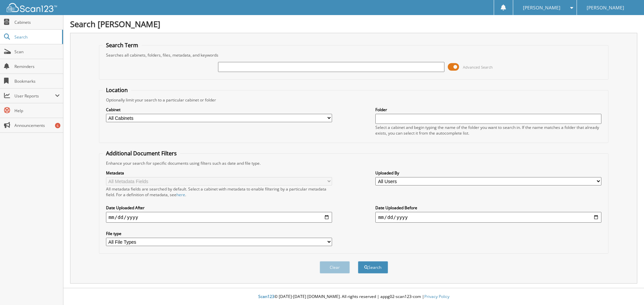  Describe the element at coordinates (354, 55) in the screenshot. I see `div: Searches all cabinets, folders, files, metadata, and keywords` at that location.